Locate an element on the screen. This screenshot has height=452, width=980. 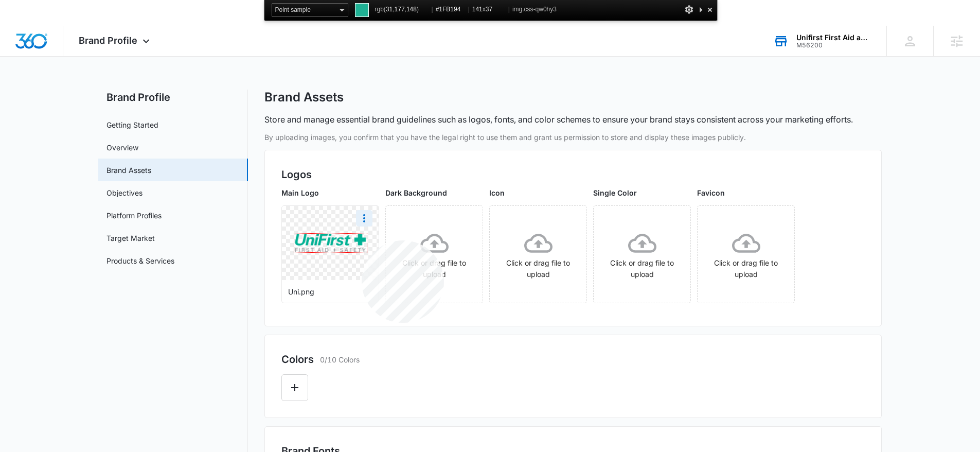
p: Uni.png is located at coordinates (331, 291).